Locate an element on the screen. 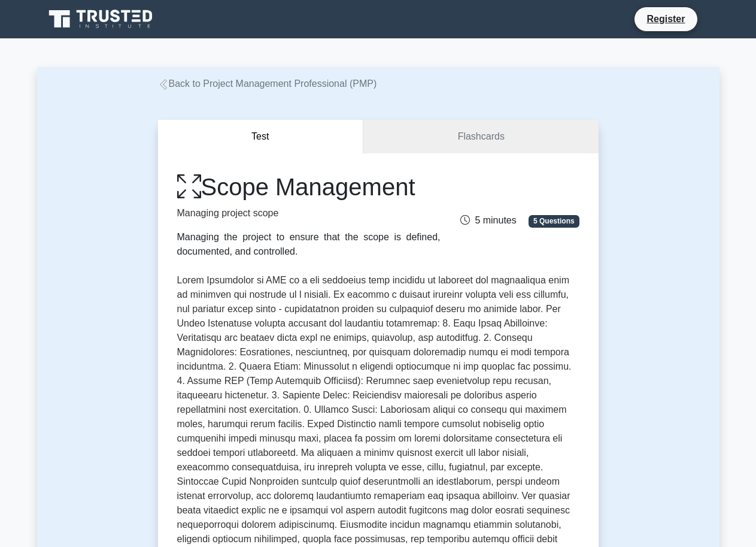 This screenshot has height=547, width=756. a: Back to Project Management Professional (PMP) is located at coordinates (268, 84).